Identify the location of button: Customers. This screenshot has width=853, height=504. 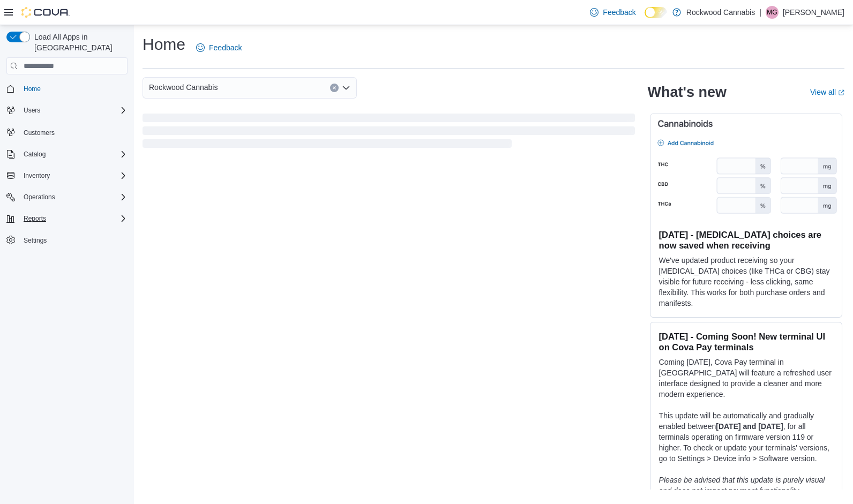
(67, 131).